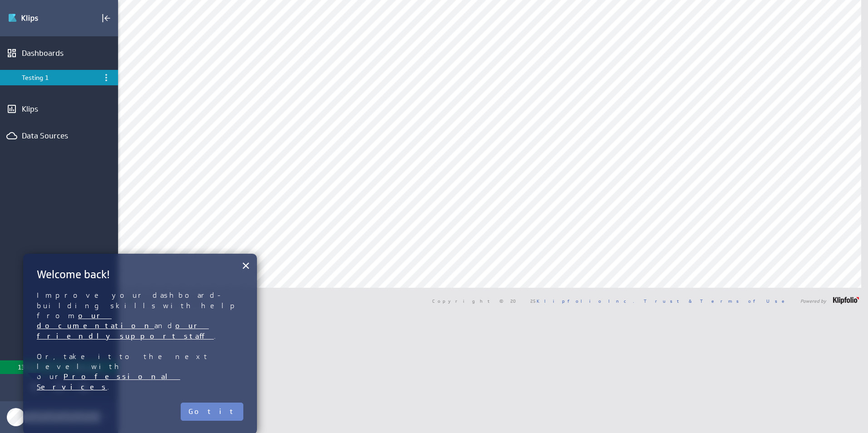 The image size is (868, 433). I want to click on div: Klips, so click(59, 109).